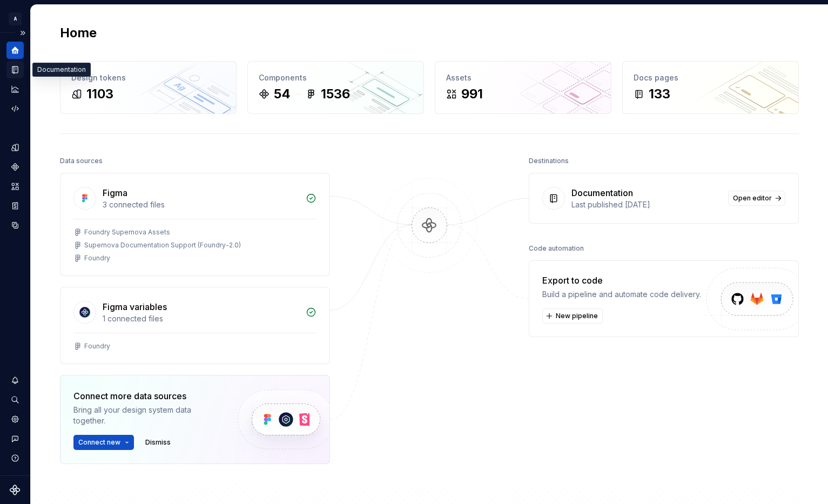  Describe the element at coordinates (710, 77) in the screenshot. I see `div: Docs pages` at that location.